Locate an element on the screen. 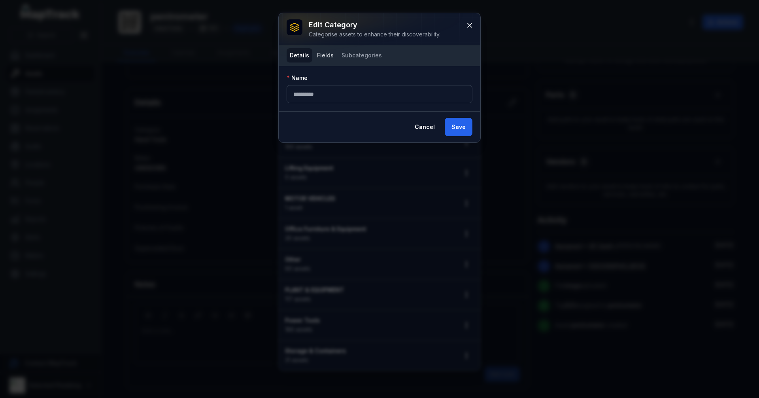 The image size is (759, 398). button: Save is located at coordinates (459, 127).